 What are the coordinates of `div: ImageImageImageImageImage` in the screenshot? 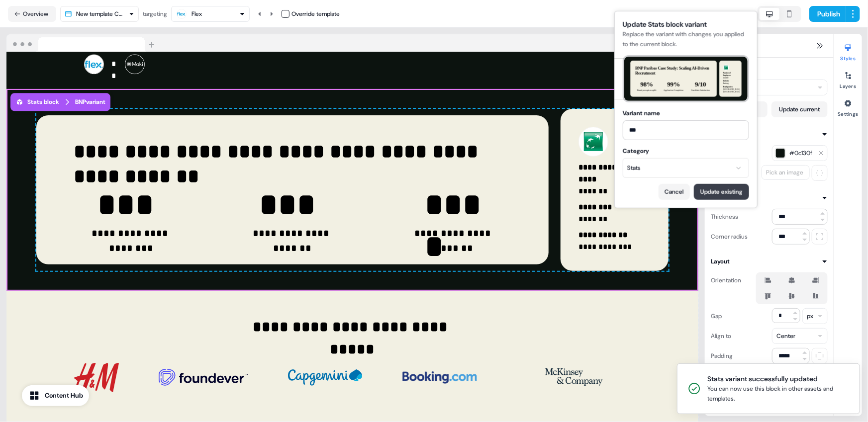 It's located at (352, 380).